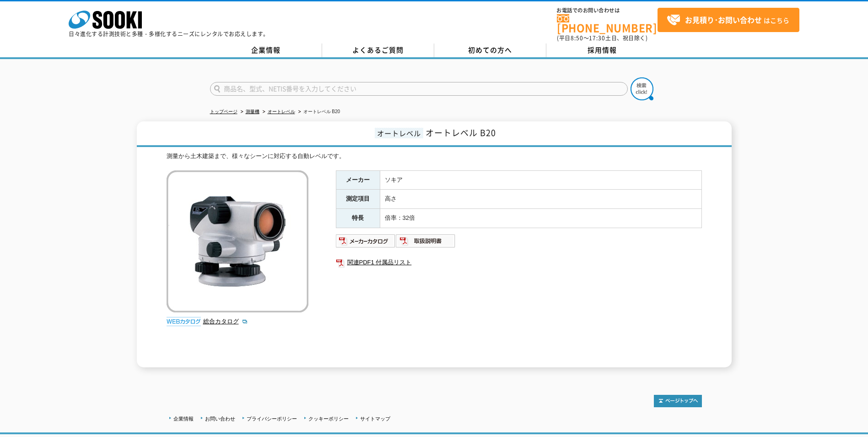 The width and height of the screenshot is (868, 437). I want to click on span: オートレベル B20, so click(461, 132).